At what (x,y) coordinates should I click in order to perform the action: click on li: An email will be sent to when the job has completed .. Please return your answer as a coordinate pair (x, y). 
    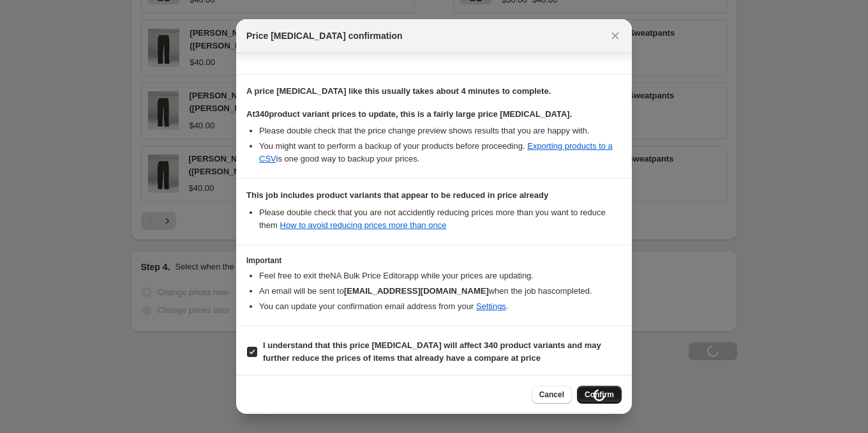
    Looking at the image, I should click on (440, 291).